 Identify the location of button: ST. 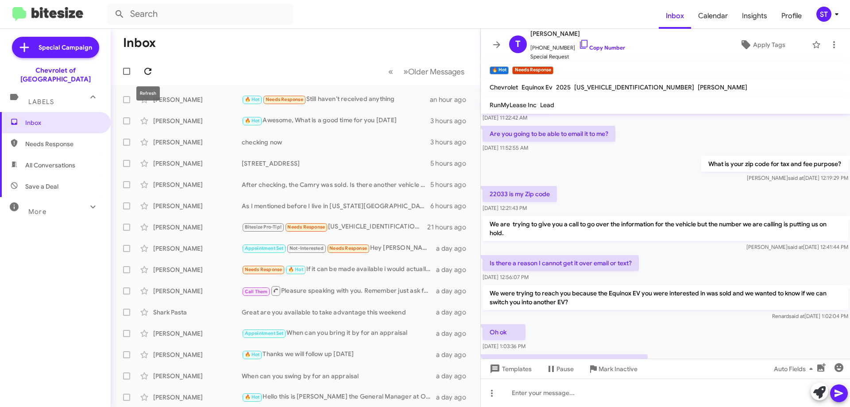
(825, 14).